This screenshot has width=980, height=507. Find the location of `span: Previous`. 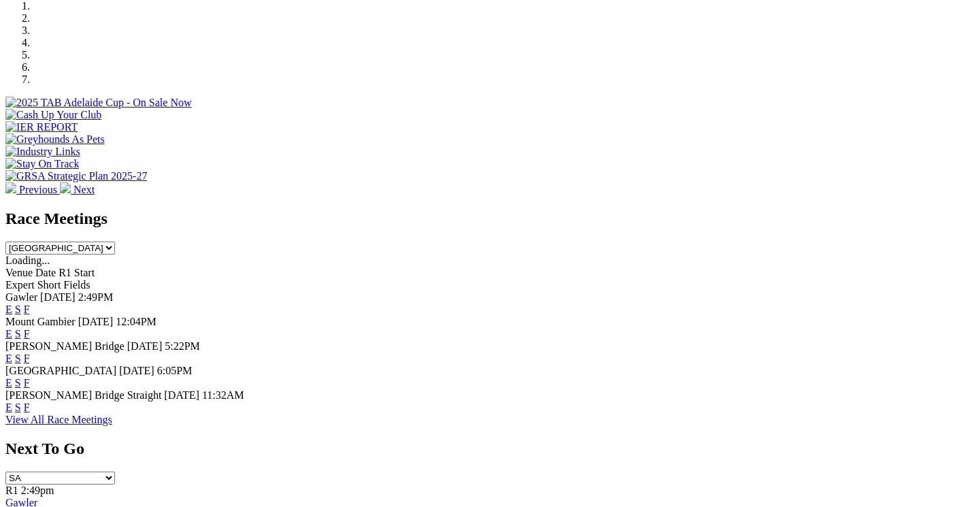

span: Previous is located at coordinates (38, 189).